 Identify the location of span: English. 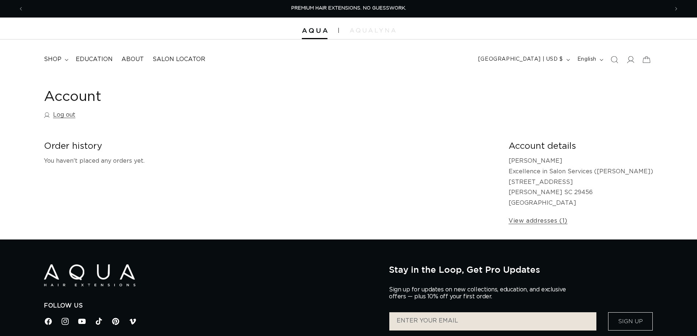
(587, 59).